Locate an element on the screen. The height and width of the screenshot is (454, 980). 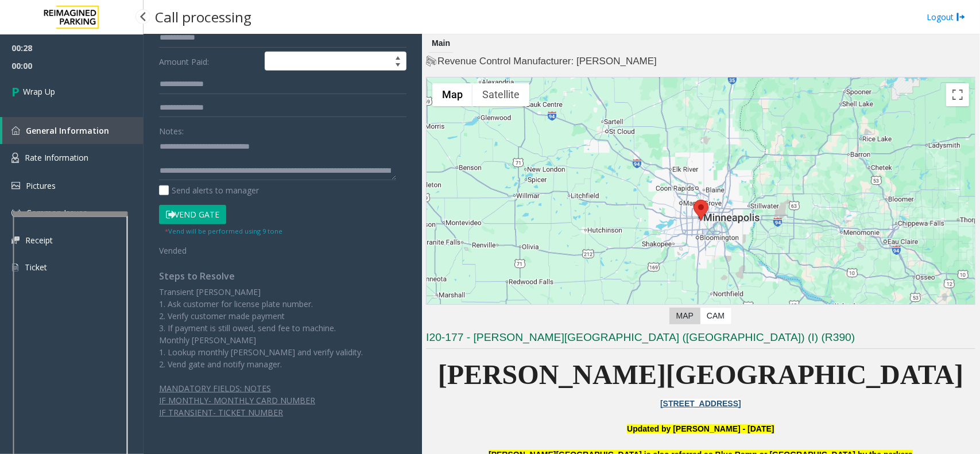
span: MANDATORY FIELDS: NOTES is located at coordinates (215, 388).